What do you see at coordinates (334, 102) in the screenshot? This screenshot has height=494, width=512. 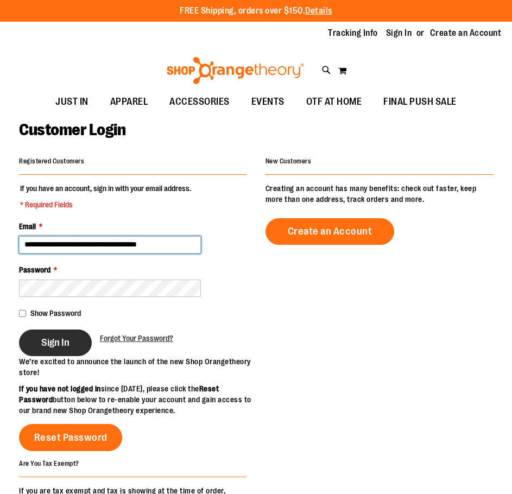 I see `span: OTF AT HOME` at bounding box center [334, 102].